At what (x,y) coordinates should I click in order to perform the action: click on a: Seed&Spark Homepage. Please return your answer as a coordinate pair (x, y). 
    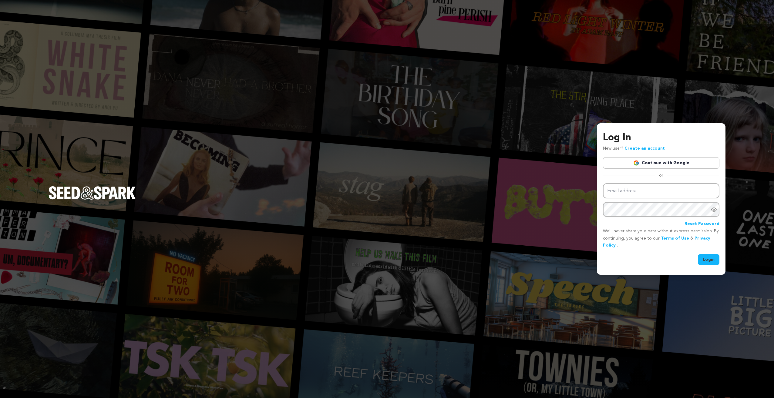
    Looking at the image, I should click on (92, 199).